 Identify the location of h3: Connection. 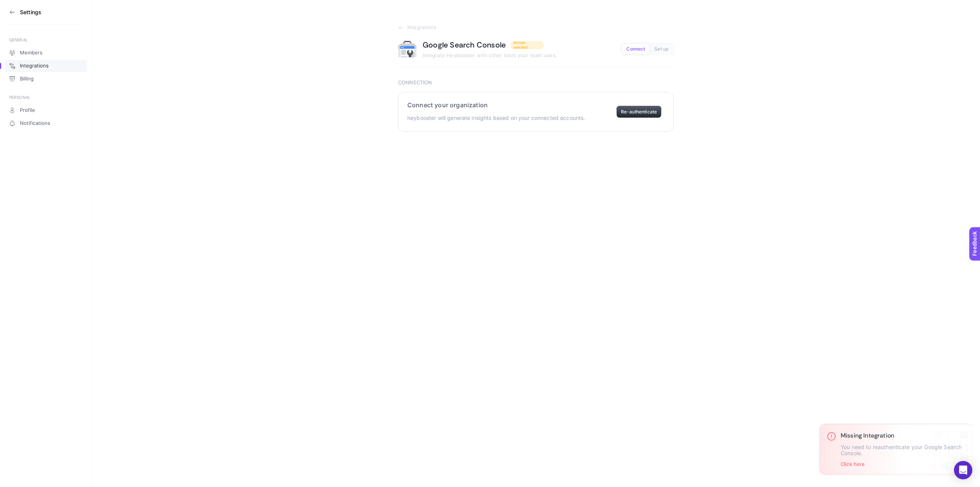
(536, 83).